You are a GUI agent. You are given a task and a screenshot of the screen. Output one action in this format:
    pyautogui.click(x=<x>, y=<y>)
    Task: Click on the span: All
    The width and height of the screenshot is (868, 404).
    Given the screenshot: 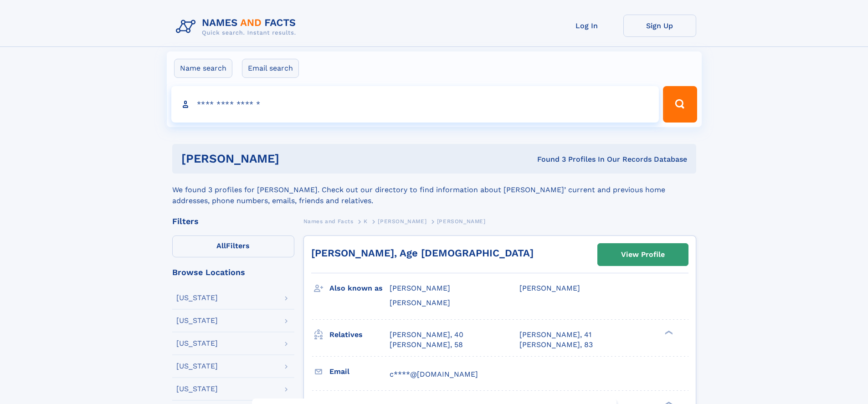 What is the action you would take?
    pyautogui.click(x=221, y=245)
    